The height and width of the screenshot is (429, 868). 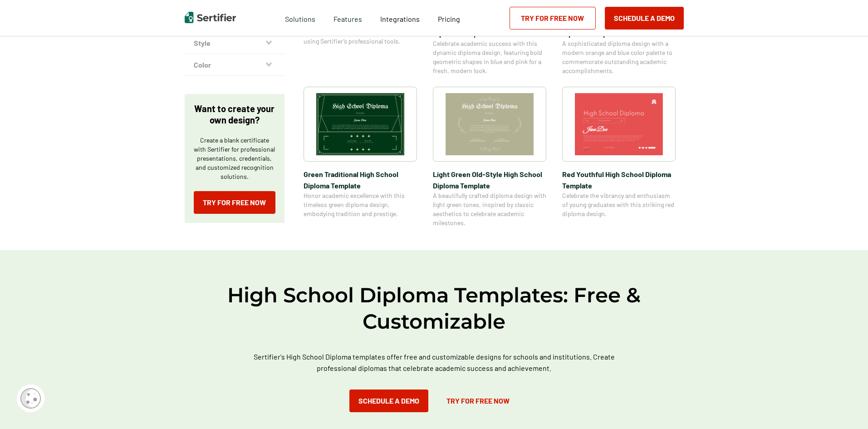 I want to click on a: Integrations, so click(x=400, y=18).